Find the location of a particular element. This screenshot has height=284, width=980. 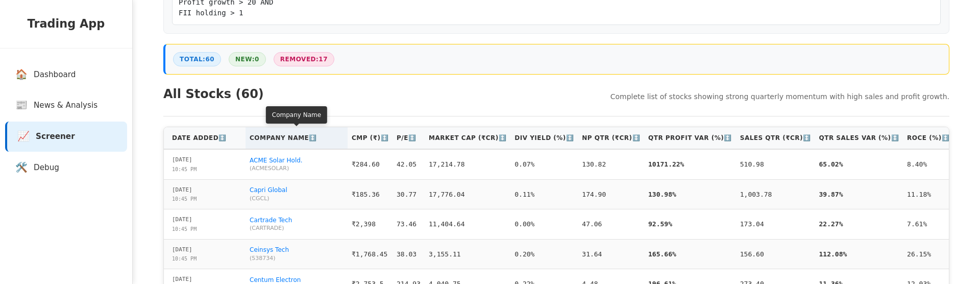

td: ₹2,398 is located at coordinates (370, 224).